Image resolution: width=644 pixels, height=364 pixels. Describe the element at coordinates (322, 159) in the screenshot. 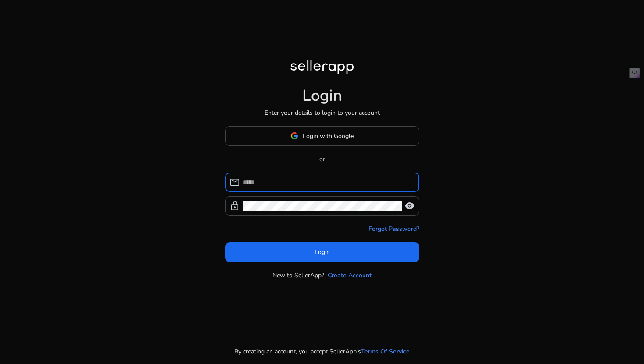

I see `p: or` at that location.